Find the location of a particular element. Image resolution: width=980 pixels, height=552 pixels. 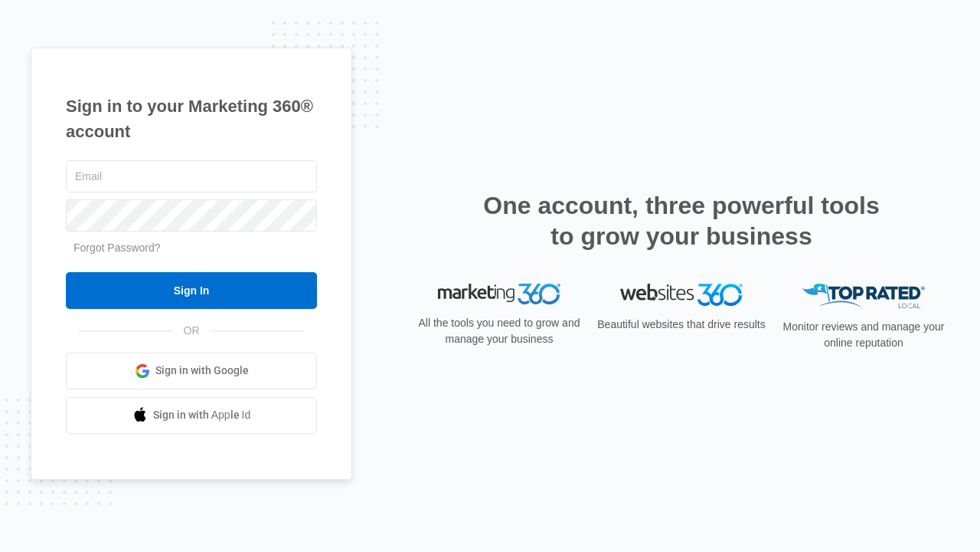

p: Monitor reviews and manage your online reputation is located at coordinates (864, 335).